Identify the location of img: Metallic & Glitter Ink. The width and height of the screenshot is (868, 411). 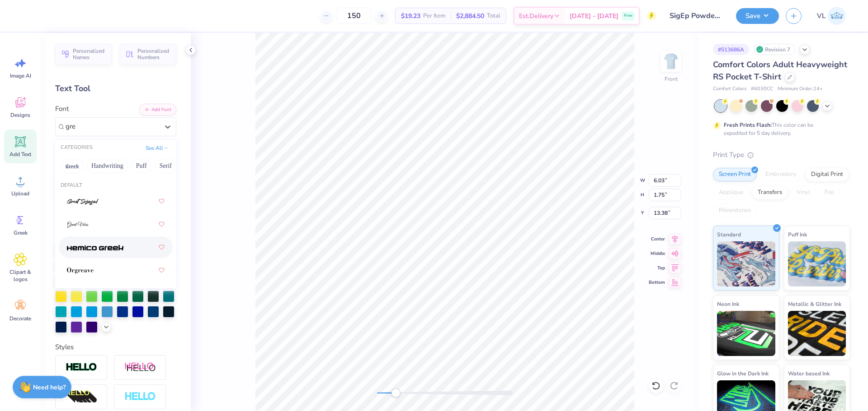
(816, 334).